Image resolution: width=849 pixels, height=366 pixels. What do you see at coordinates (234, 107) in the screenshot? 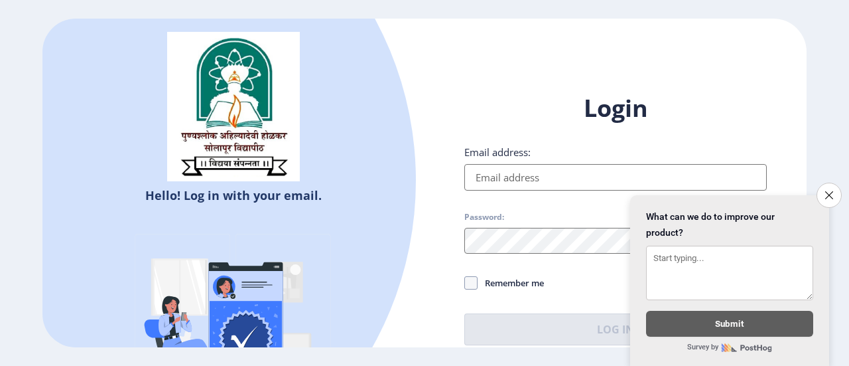
I see `img: sulogo.png` at bounding box center [234, 107].